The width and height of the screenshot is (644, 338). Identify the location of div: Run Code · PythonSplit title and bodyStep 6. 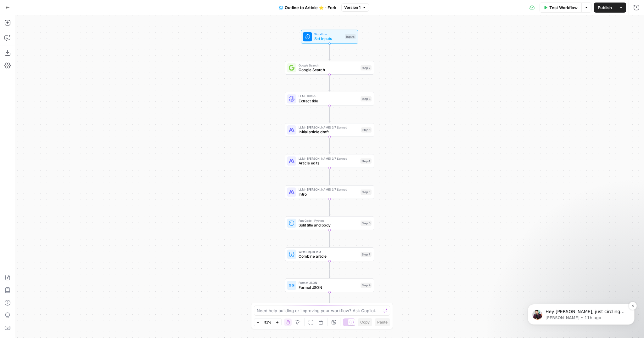
(329, 224).